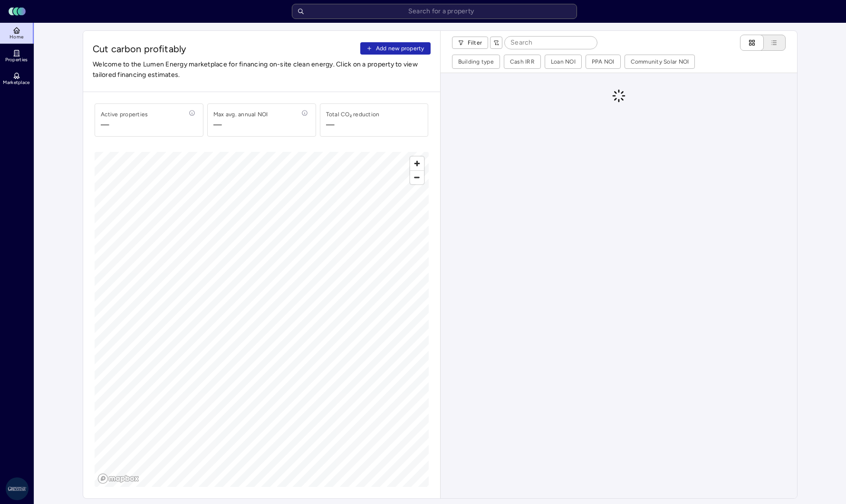  What do you see at coordinates (416, 163) in the screenshot?
I see `span: Zoom in` at bounding box center [416, 163].